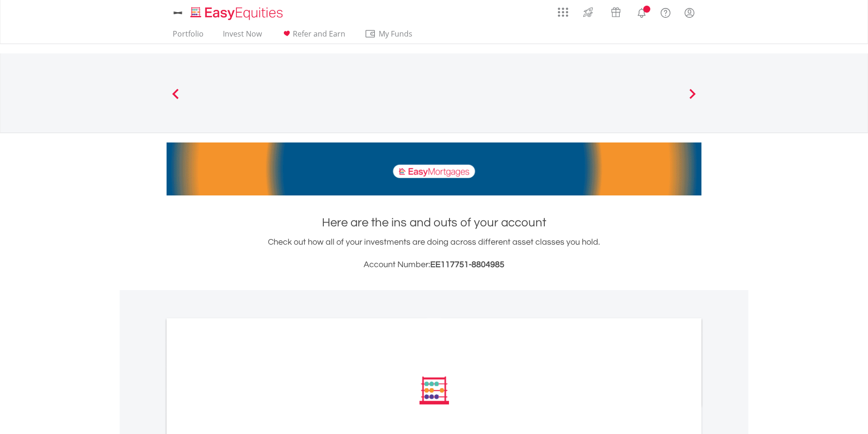  Describe the element at coordinates (434, 169) in the screenshot. I see `img: EasyMortage Promotion Banner` at that location.